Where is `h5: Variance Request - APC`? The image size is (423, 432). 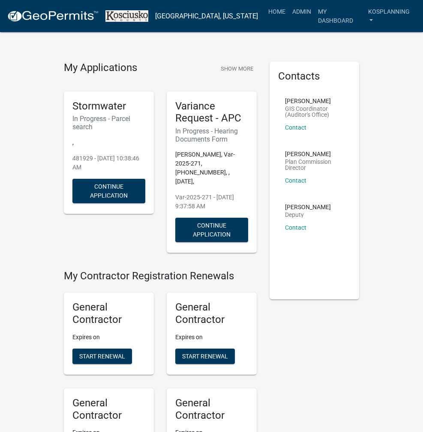 h5: Variance Request - APC is located at coordinates (212, 113).